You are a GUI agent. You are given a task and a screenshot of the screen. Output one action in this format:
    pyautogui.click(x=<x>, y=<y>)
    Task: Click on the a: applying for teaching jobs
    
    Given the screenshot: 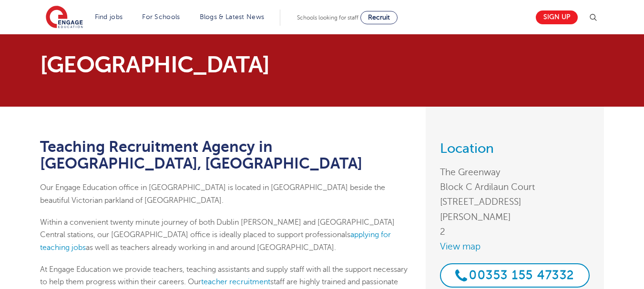 What is the action you would take?
    pyautogui.click(x=215, y=241)
    